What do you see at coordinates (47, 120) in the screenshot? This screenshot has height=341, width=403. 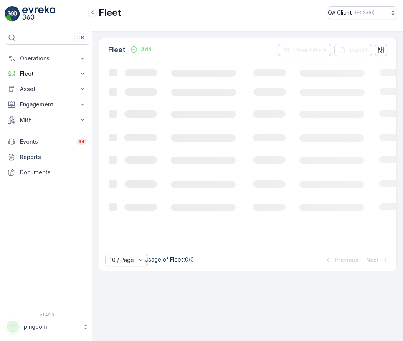 I see `button: MRF` at bounding box center [47, 120].